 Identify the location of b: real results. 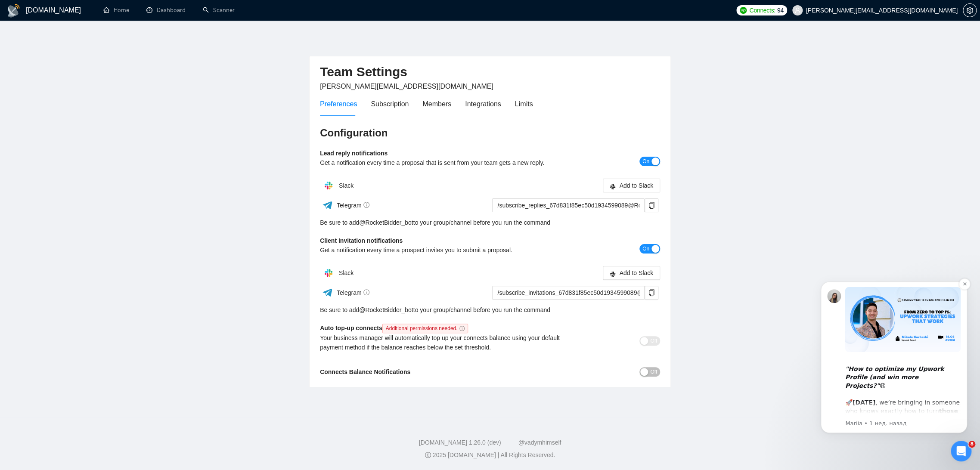
(102, 151).